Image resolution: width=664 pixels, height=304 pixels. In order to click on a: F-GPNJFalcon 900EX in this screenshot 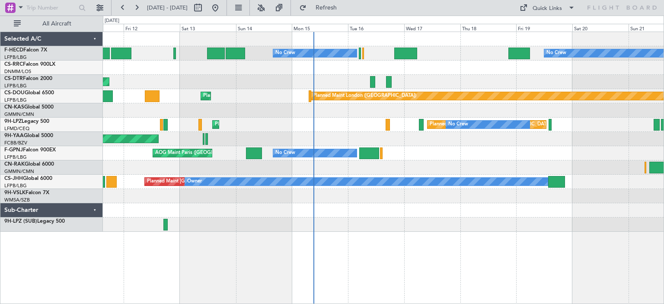, I will do `click(30, 150)`.